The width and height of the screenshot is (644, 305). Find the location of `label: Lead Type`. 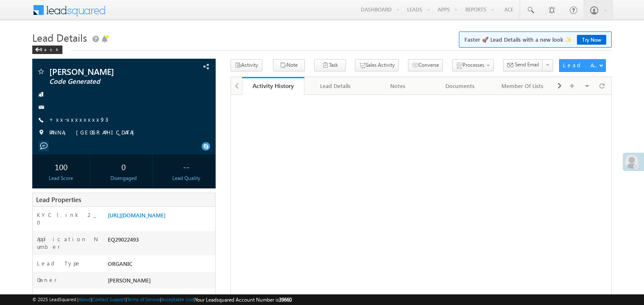

label: Lead Type is located at coordinates (59, 263).